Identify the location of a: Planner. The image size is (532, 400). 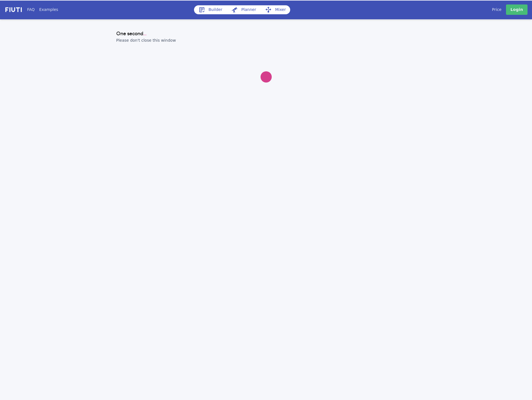
(244, 10).